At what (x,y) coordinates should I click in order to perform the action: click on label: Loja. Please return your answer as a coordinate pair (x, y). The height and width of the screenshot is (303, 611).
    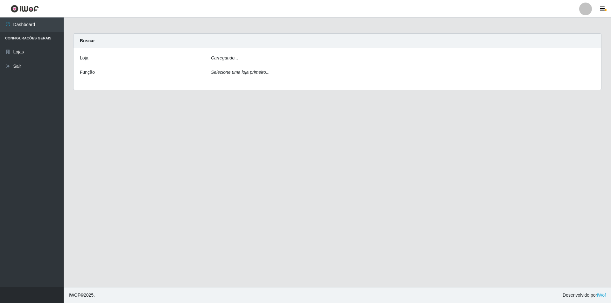
    Looking at the image, I should click on (84, 58).